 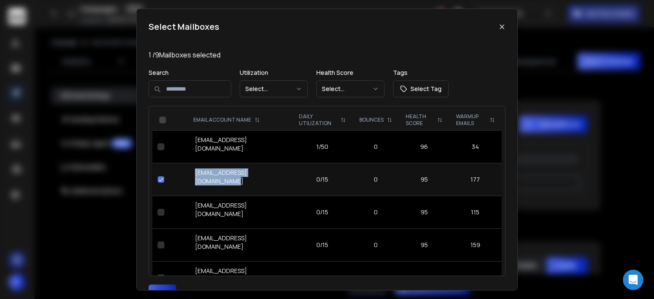 What do you see at coordinates (327, 55) in the screenshot?
I see `p: 1 / 9 Mailboxes selected` at bounding box center [327, 55].